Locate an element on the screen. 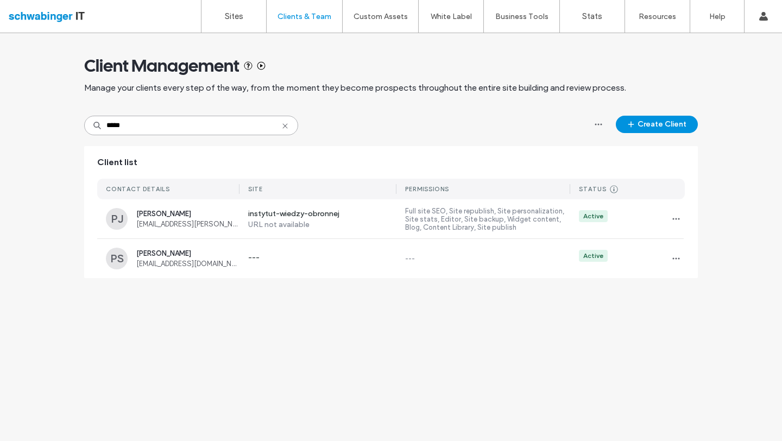 The image size is (782, 441). div: SITE is located at coordinates (255, 189).